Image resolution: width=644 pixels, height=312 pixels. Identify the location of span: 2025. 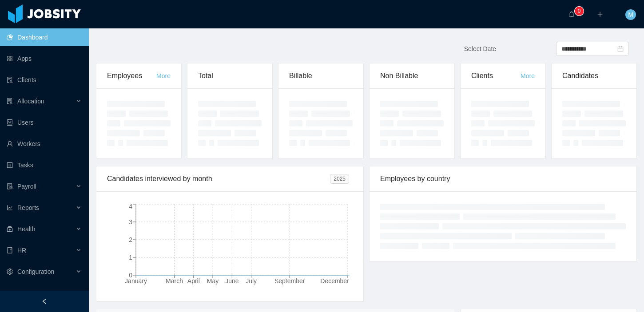
(339, 179).